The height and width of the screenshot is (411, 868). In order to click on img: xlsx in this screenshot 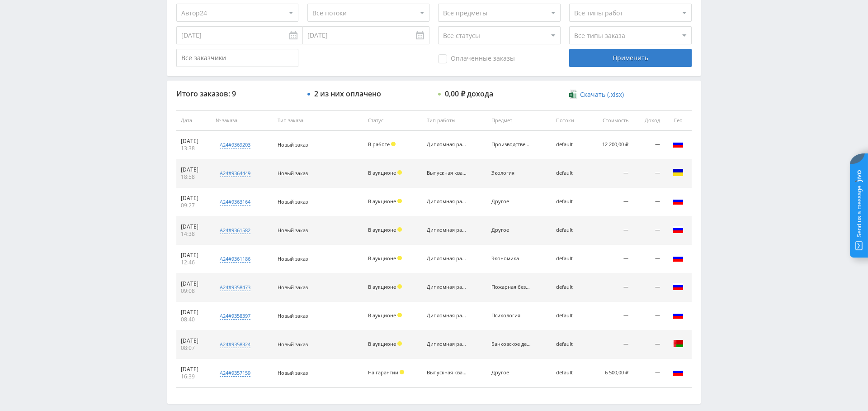, I will do `click(573, 94)`.